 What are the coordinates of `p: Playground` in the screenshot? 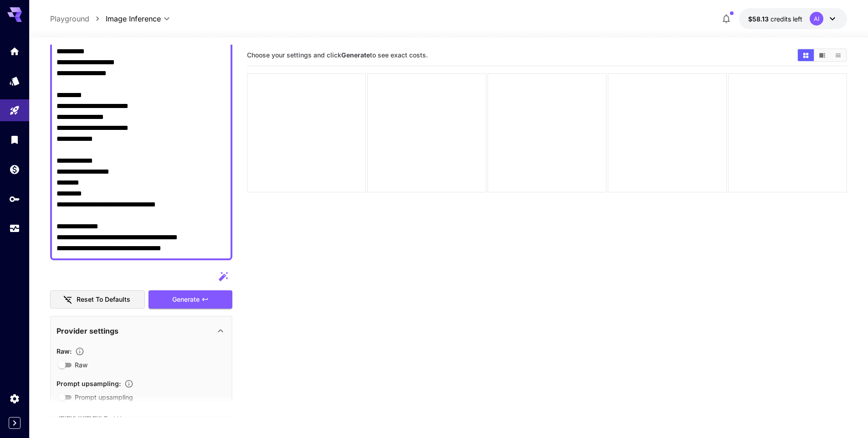 It's located at (70, 19).